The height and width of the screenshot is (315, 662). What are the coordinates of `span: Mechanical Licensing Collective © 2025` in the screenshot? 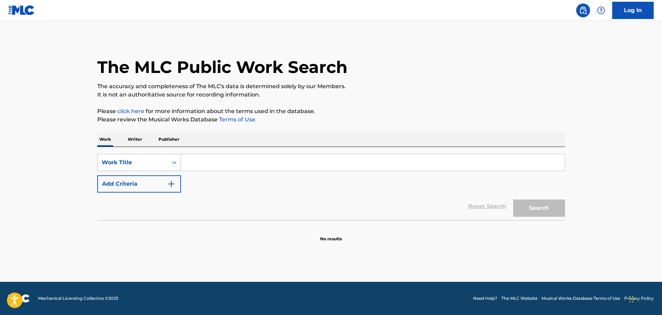 It's located at (78, 299).